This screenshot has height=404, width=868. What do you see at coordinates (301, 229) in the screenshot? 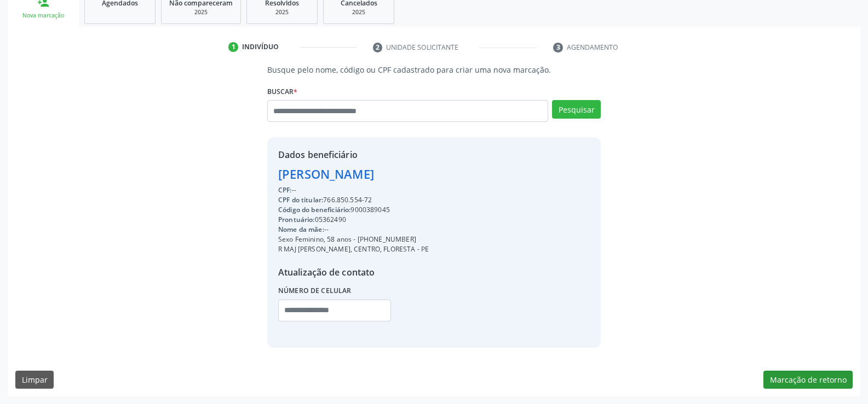
I see `span: Nome da mãe:` at bounding box center [301, 229].